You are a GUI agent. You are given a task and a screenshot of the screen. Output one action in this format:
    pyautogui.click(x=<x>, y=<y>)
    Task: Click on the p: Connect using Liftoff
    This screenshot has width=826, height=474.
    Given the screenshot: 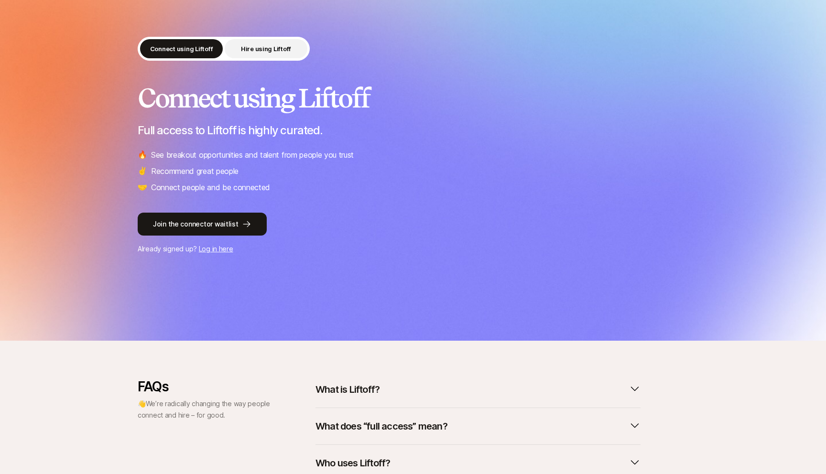 What is the action you would take?
    pyautogui.click(x=182, y=49)
    